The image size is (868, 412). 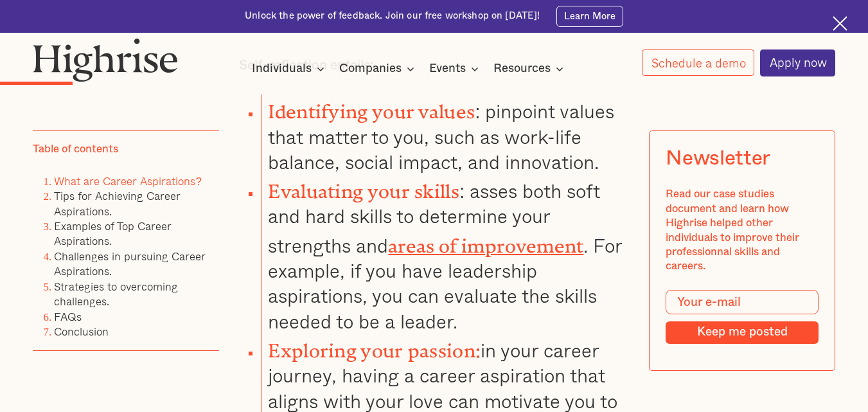 What do you see at coordinates (105, 60) in the screenshot?
I see `img: Highrise logo` at bounding box center [105, 60].